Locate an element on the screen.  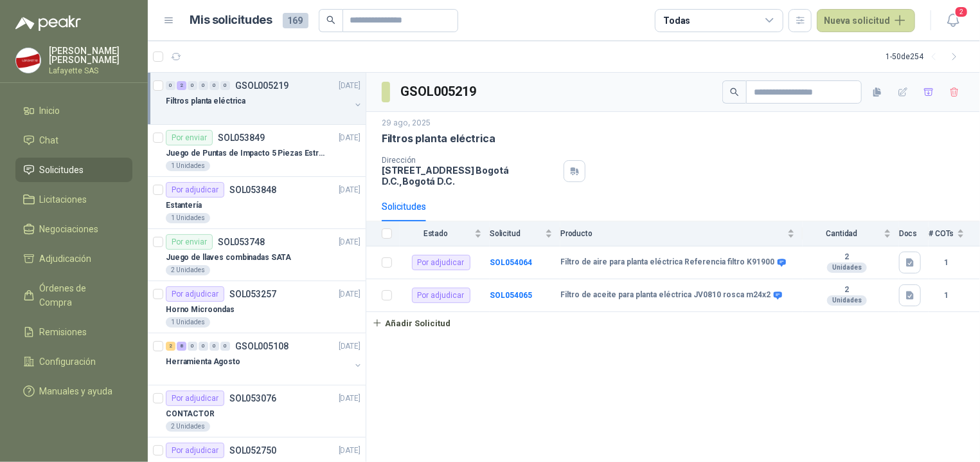
a: SOL054064 is located at coordinates (511, 262).